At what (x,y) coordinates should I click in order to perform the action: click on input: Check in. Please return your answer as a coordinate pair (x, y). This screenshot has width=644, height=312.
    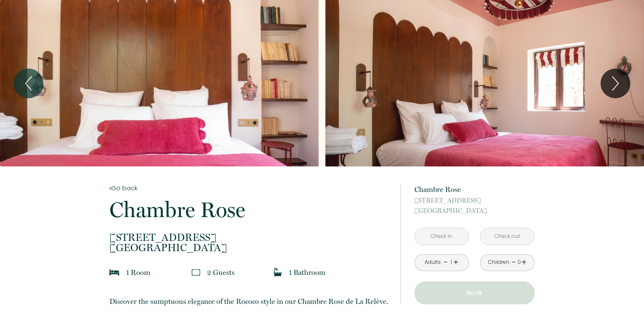
    Looking at the image, I should click on (442, 237).